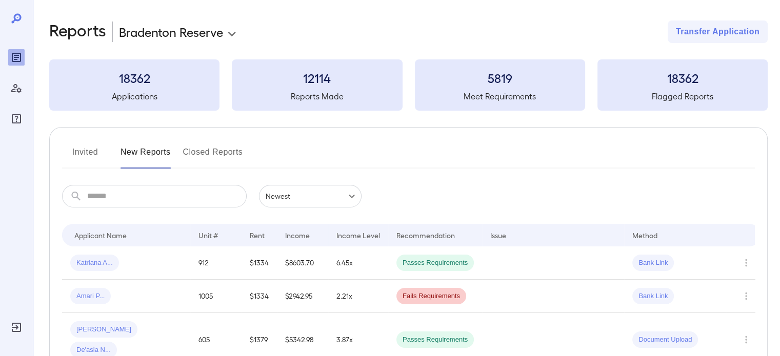  I want to click on div: Rent, so click(258, 235).